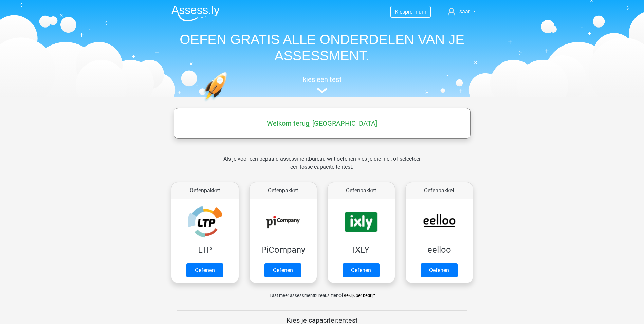  I want to click on span: Kies, so click(400, 11).